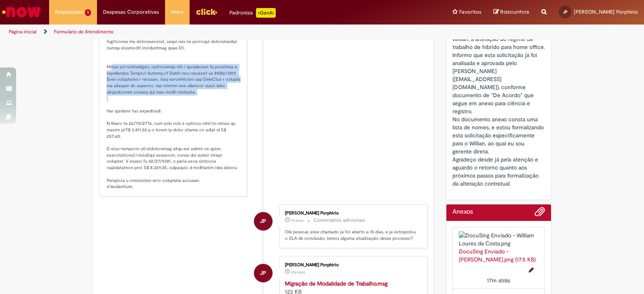 The image size is (644, 294). What do you see at coordinates (499, 108) in the screenshot?
I see `span: Prezados, solicito em nome do Willian, a alteração do regime de trabalho de híbrido para home off...` at bounding box center [499, 108].